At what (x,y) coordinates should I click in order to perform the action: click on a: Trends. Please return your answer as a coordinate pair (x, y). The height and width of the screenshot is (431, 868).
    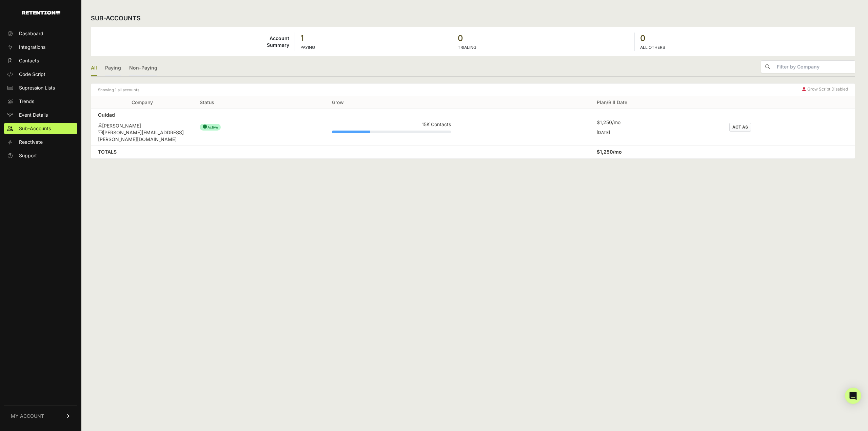
    Looking at the image, I should click on (40, 101).